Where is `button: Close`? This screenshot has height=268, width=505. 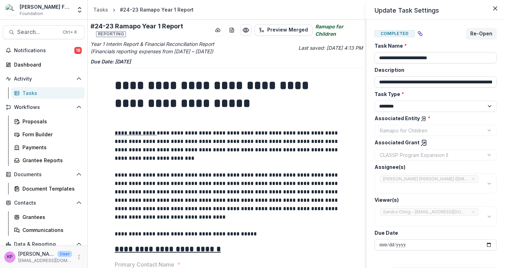
button: Close is located at coordinates (496, 8).